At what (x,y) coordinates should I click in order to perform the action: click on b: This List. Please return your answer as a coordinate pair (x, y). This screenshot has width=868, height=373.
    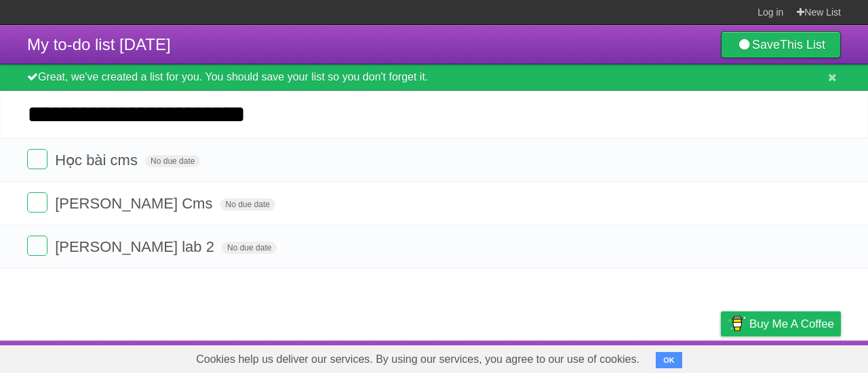
    Looking at the image, I should click on (802, 45).